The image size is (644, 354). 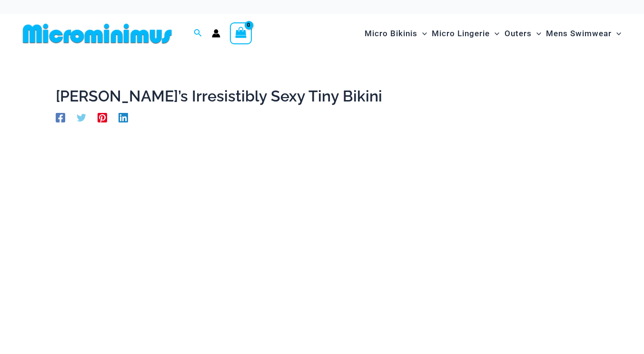 What do you see at coordinates (81, 117) in the screenshot?
I see `a: Twitter` at bounding box center [81, 117].